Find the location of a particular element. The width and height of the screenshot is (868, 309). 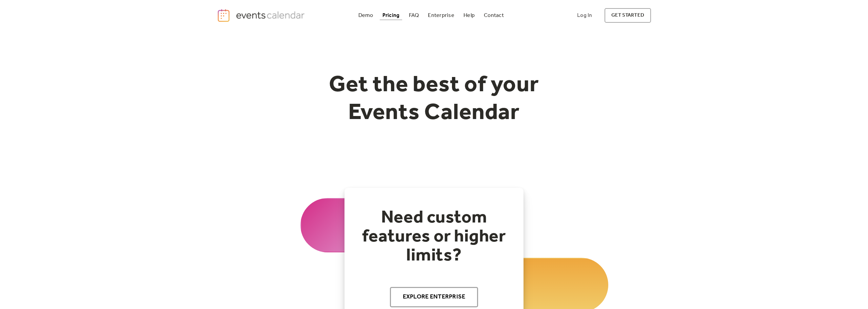

a: Help is located at coordinates (469, 15).